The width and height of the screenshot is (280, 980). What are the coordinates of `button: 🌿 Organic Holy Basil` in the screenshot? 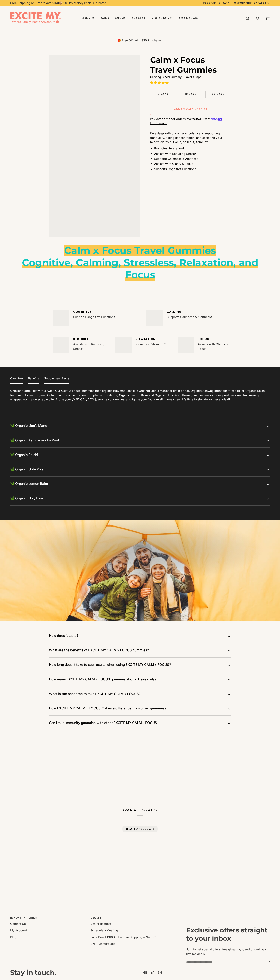 It's located at (140, 498).